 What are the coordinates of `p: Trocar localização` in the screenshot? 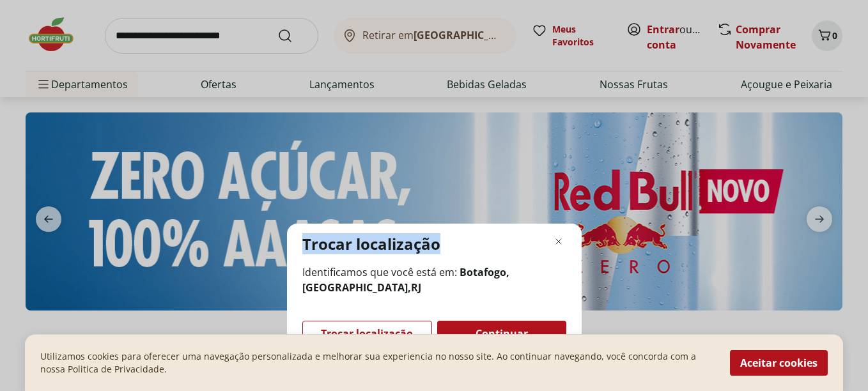 It's located at (371, 244).